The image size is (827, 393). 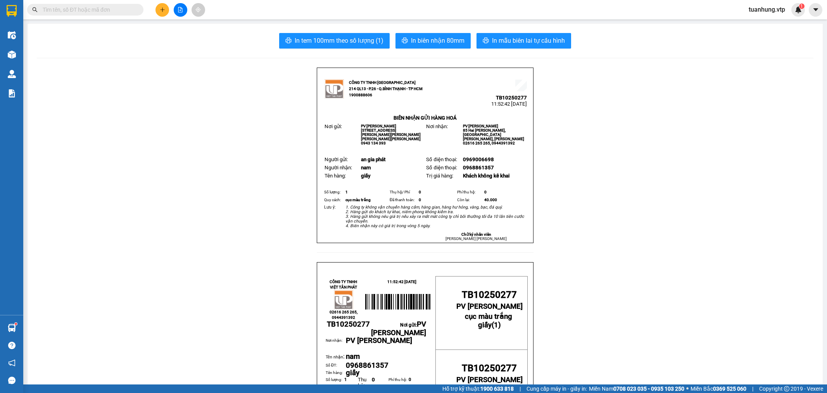 What do you see at coordinates (343, 284) in the screenshot?
I see `strong: CÔNG TY TNHH VIỆT TÂN PHÁT` at bounding box center [343, 284].